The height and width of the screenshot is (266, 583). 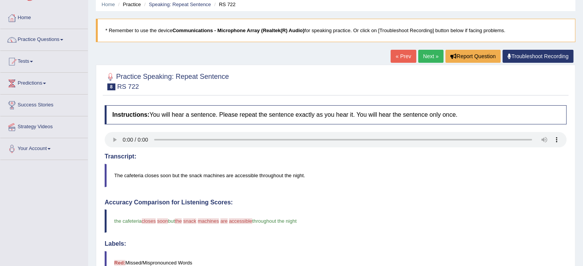 What do you see at coordinates (128, 87) in the screenshot?
I see `small: RS 722` at bounding box center [128, 87].